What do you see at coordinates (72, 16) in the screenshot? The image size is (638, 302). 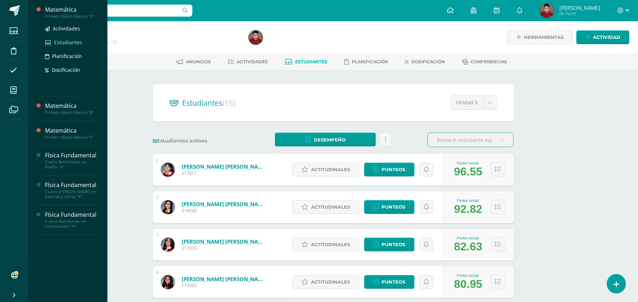 I see `div: Primero Básico Básicos "A"` at bounding box center [72, 16].